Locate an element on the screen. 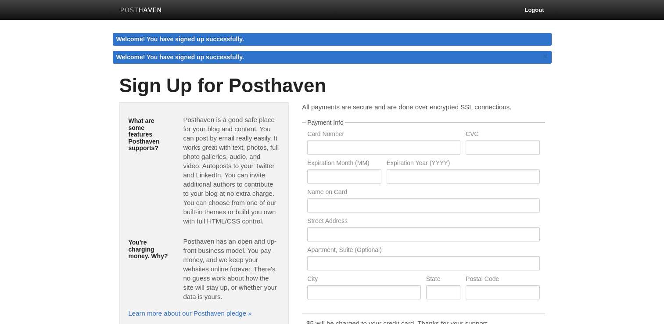  label: Name on Card is located at coordinates (423, 193).